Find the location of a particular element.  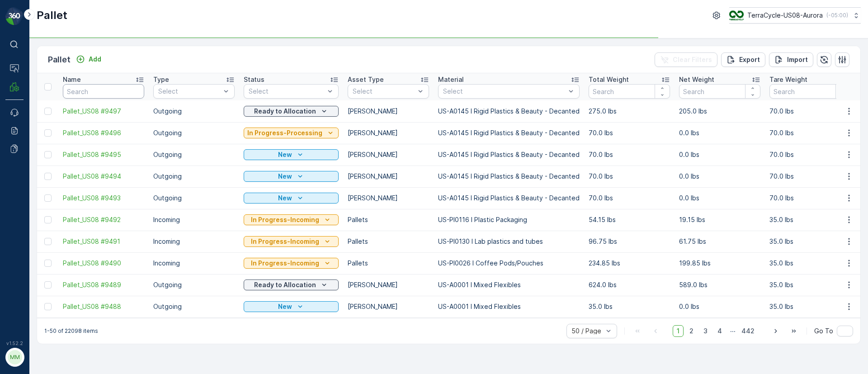

button: Export is located at coordinates (744, 59).